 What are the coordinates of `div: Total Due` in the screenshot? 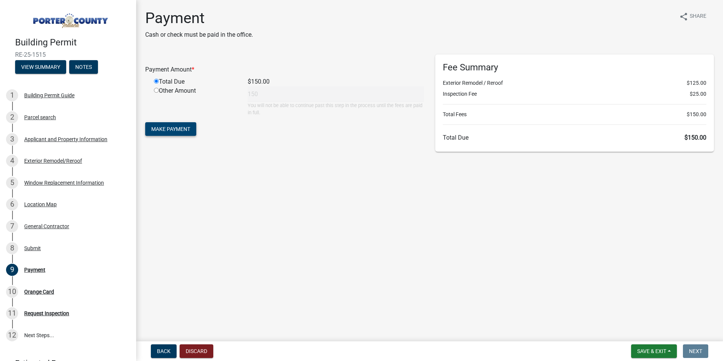 It's located at (195, 82).